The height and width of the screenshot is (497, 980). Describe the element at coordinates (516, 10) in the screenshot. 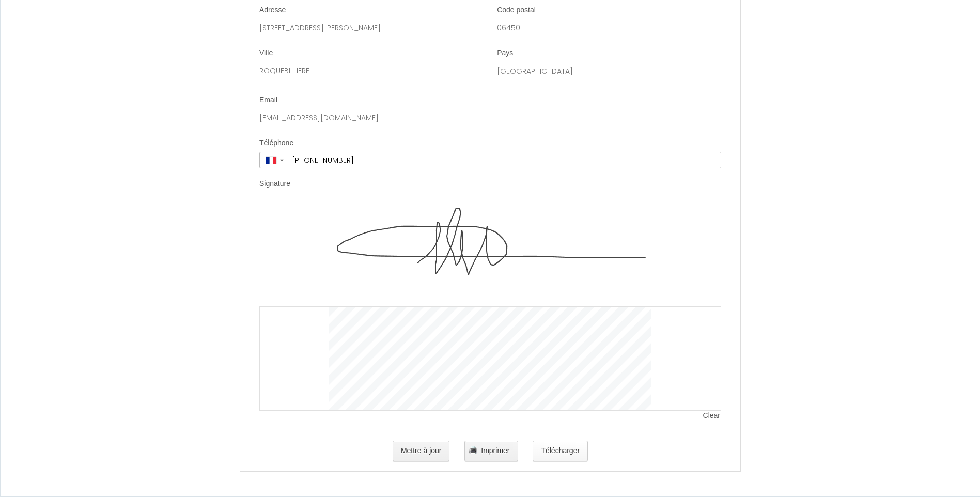

I see `label: Code postal` at that location.